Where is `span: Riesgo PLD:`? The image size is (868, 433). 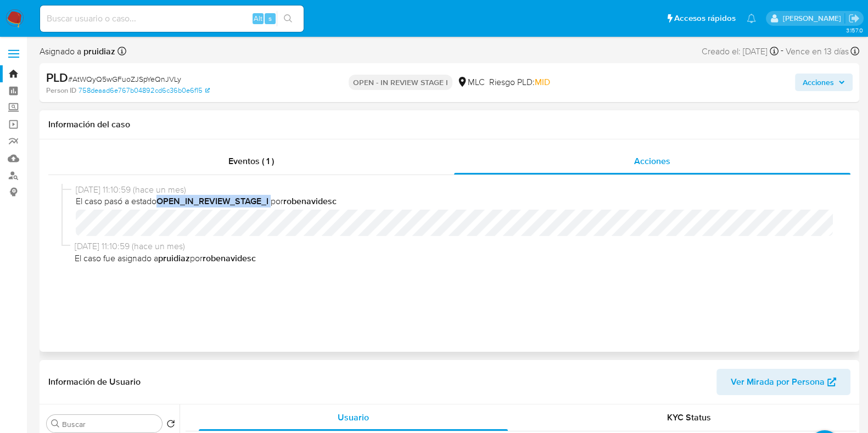
span: Riesgo PLD: is located at coordinates (519, 82).